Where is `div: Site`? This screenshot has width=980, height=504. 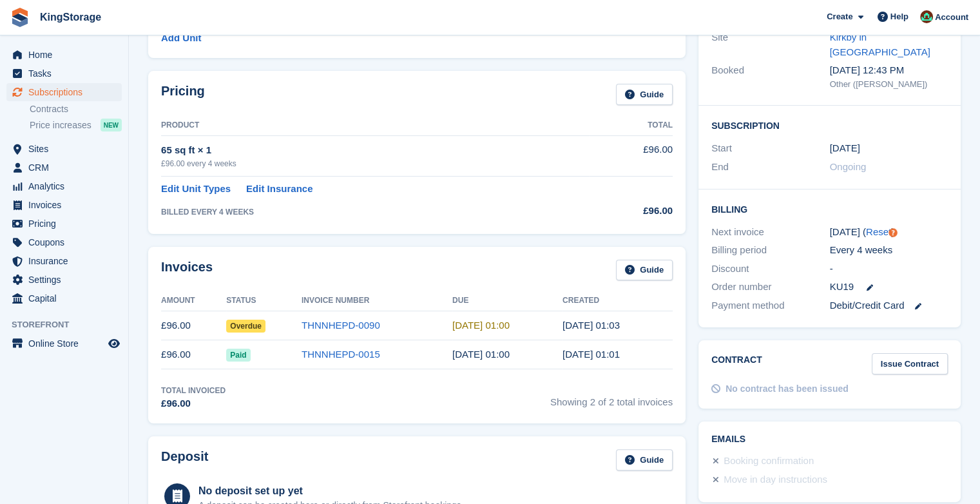 div: Site is located at coordinates (771, 44).